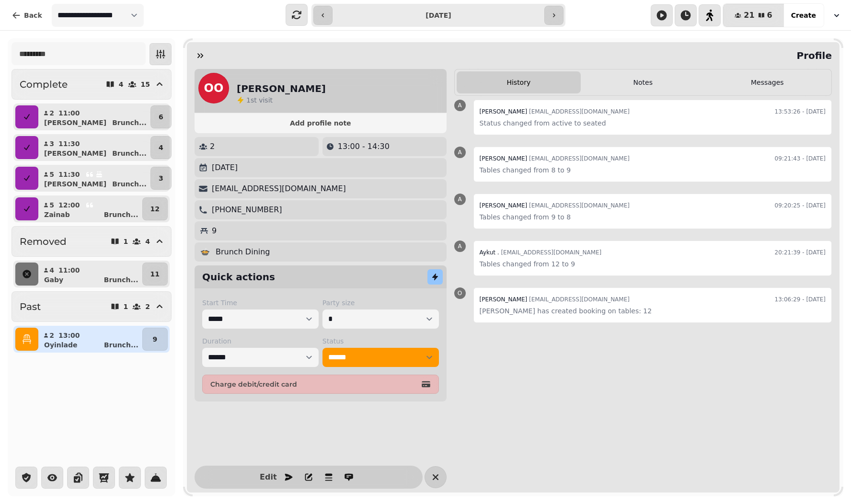 The image size is (851, 504). Describe the element at coordinates (44, 84) in the screenshot. I see `h2: Complete` at that location.